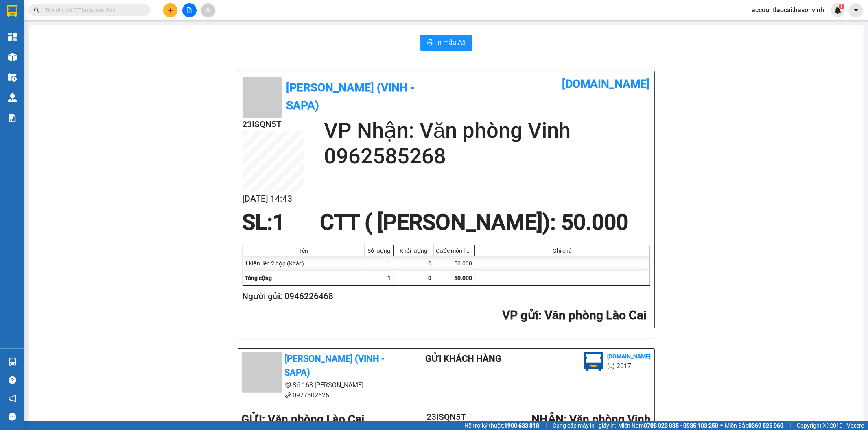 The image size is (868, 430). Describe the element at coordinates (629, 366) in the screenshot. I see `li: (c) 2017` at that location.